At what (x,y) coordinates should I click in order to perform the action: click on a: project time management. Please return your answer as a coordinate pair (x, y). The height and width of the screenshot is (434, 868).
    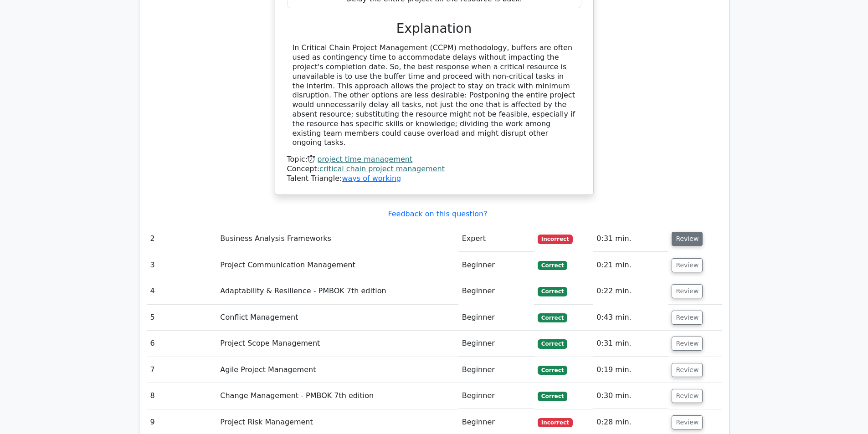
    Looking at the image, I should click on (364, 159).